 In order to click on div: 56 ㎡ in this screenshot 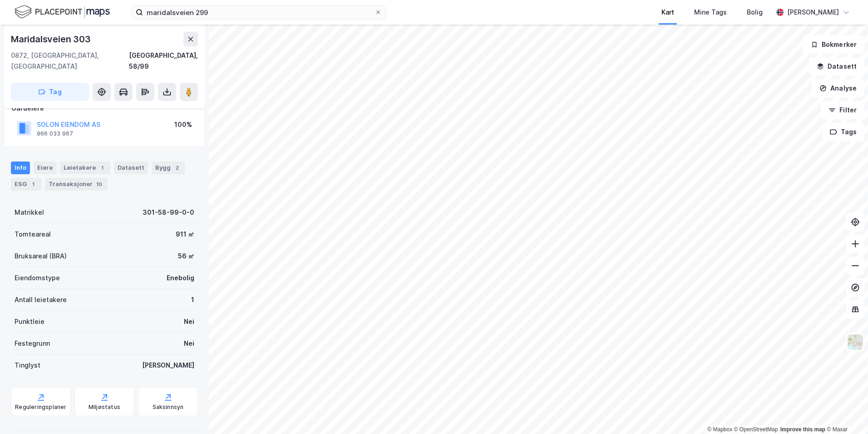, I will do `click(186, 256)`.